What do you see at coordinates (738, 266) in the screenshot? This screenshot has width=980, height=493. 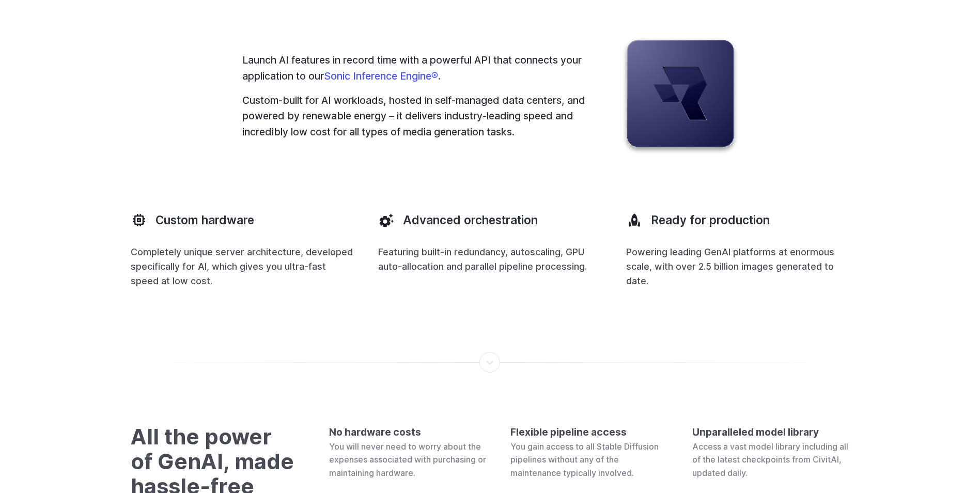 I see `p: Powering leading GenAI platforms at enormous scale, with over 2.5 billion images generated to date.` at bounding box center [738, 266].